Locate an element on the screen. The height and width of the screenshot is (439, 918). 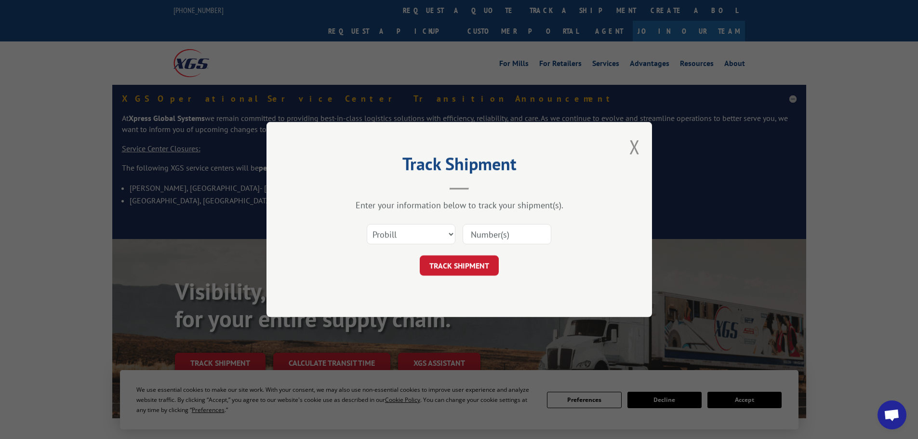
div: Enter your information below to track your shipment(s). is located at coordinates (459, 205).